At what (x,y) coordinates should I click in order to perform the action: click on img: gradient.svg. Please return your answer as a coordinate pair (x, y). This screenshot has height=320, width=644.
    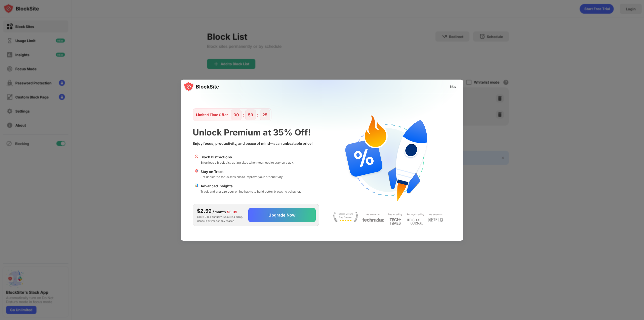
    Looking at the image, I should click on (325, 129).